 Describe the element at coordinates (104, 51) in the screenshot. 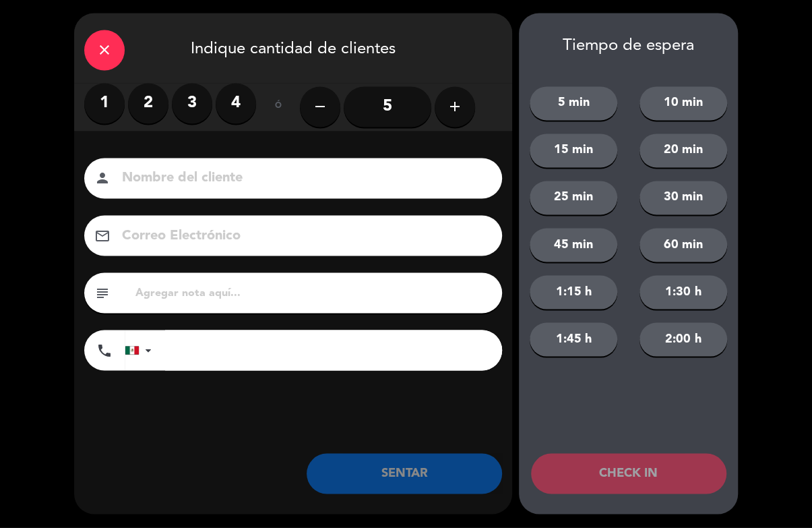

I see `i: close` at that location.